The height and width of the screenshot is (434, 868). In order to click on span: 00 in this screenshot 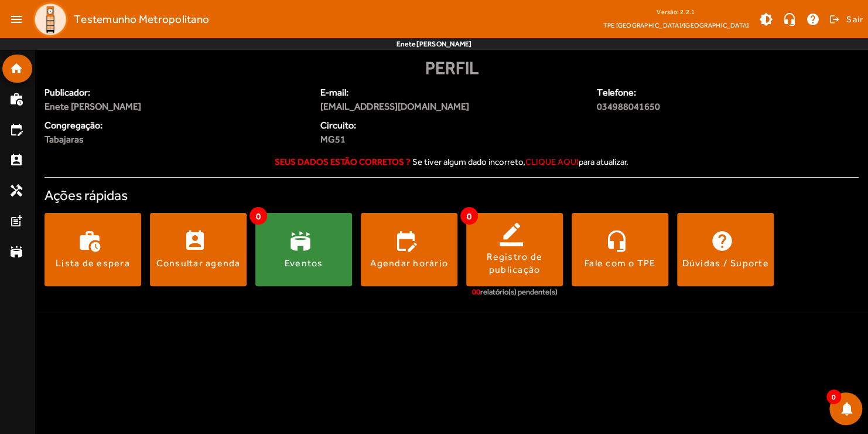, I will do `click(476, 292)`.